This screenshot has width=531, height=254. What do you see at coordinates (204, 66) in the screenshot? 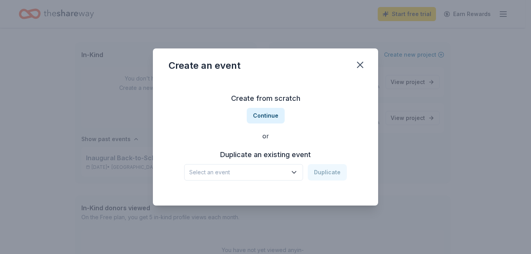
I see `div: Create an event` at bounding box center [204, 66].